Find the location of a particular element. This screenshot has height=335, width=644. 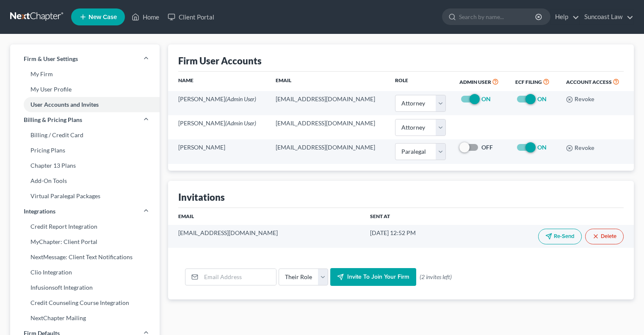

span: Invite to join your firm is located at coordinates (378, 277).